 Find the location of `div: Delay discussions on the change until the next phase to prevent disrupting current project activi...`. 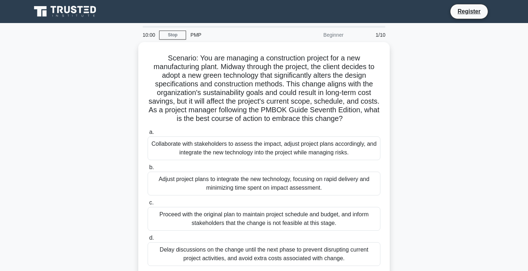

div: Delay discussions on the change until the next phase to prevent disrupting current project activi... is located at coordinates (264, 254).